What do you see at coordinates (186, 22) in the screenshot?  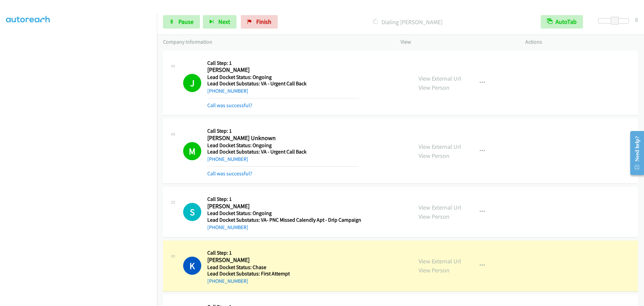 I see `span: Pause` at bounding box center [186, 22].